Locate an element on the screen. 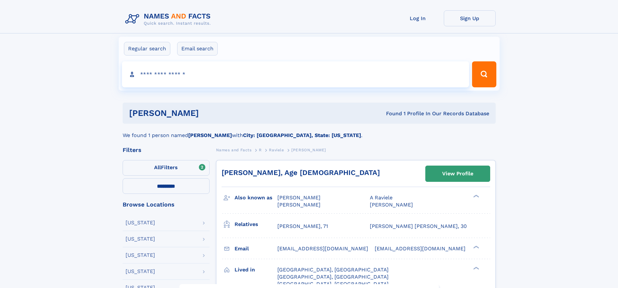 The height and width of the screenshot is (288, 618). span: Raviele is located at coordinates (276, 150).